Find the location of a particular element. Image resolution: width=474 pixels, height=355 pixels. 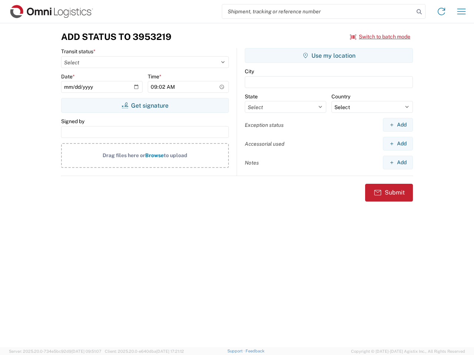

label: Date is located at coordinates (68, 77).